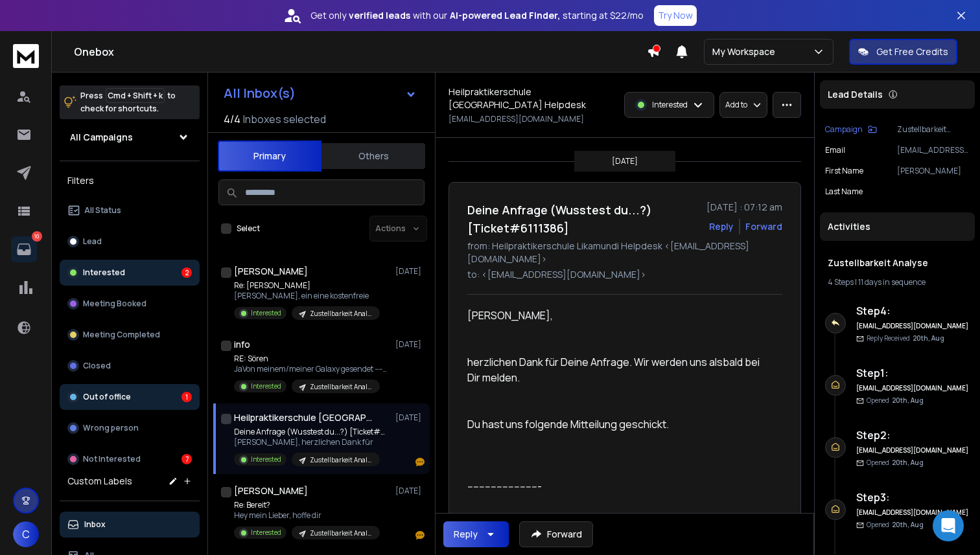 The height and width of the screenshot is (555, 980). Describe the element at coordinates (130, 304) in the screenshot. I see `button: Meeting Booked` at that location.